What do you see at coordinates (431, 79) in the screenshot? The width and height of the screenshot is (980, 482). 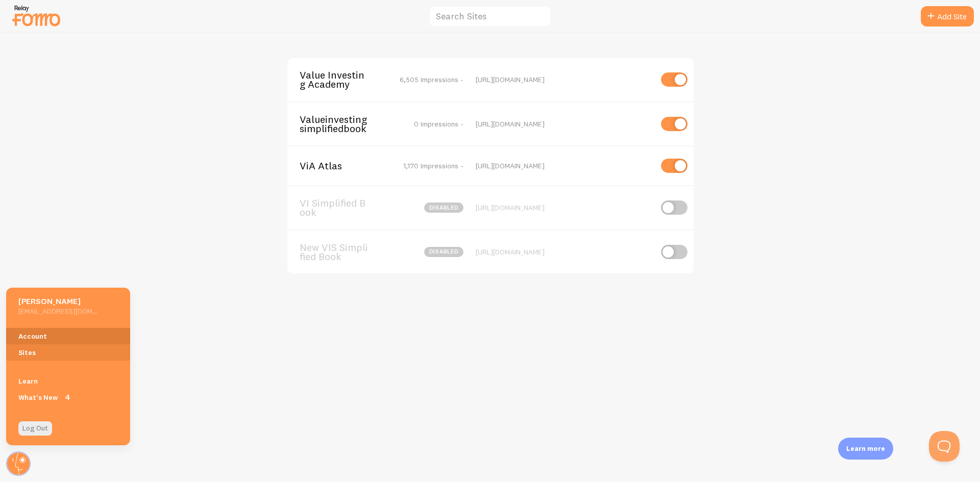 I see `span: 6,505 Impressions -` at bounding box center [431, 79].